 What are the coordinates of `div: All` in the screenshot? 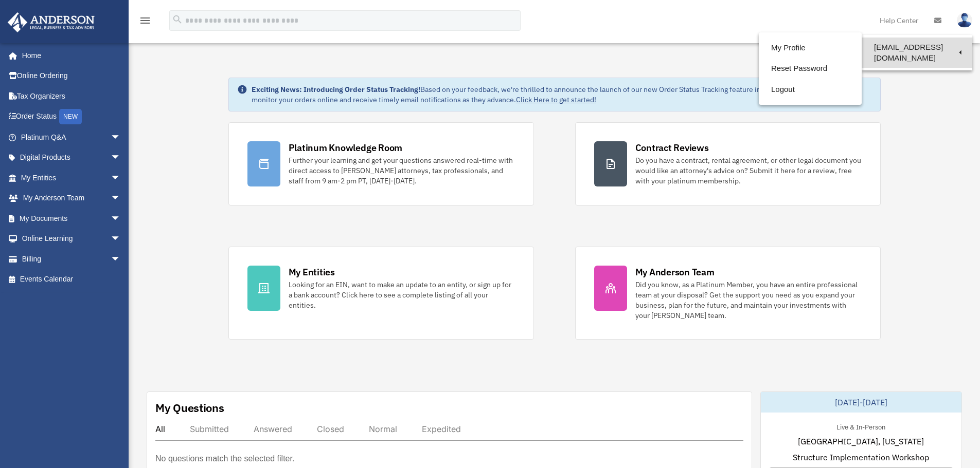 It's located at (160, 429).